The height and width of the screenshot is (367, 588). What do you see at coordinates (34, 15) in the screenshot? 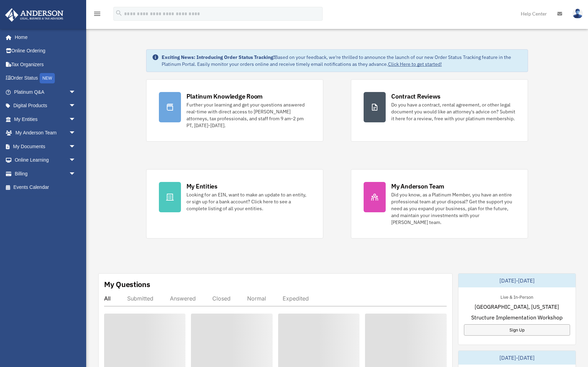
I see `img: Anderson Advisors Platinum Portal` at bounding box center [34, 15].